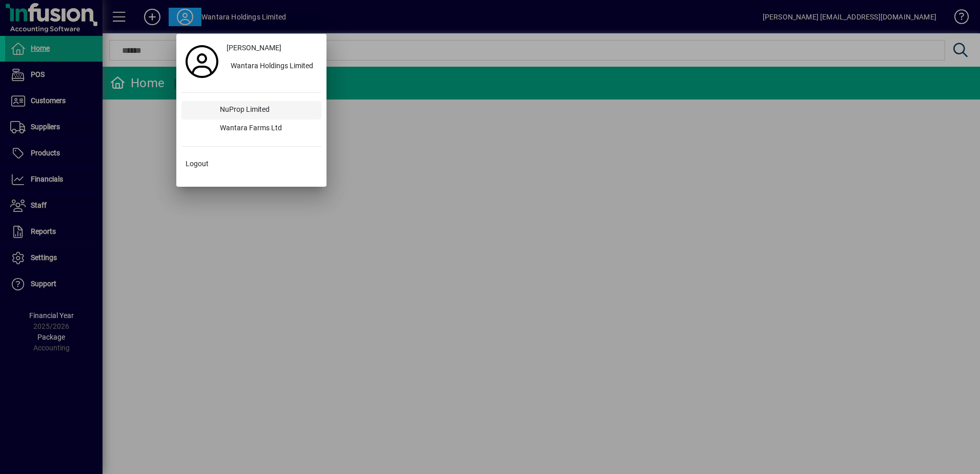 This screenshot has width=980, height=474. Describe the element at coordinates (271, 67) in the screenshot. I see `div: Wantara Holdings Limited` at that location.